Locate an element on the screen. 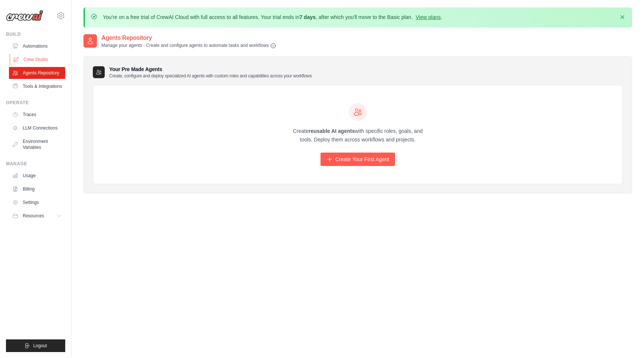 This screenshot has width=644, height=358. h2: Agents Repository is located at coordinates (189, 38).